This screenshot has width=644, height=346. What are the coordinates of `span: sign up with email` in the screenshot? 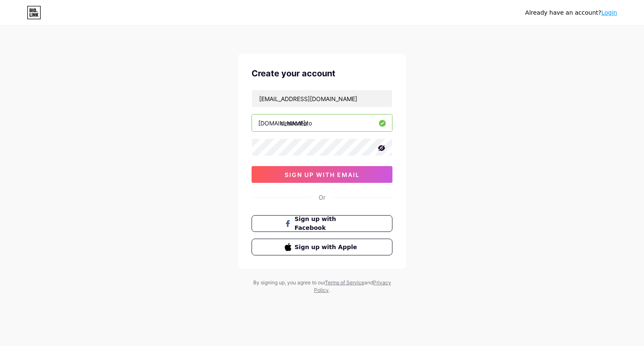 It's located at (322, 174).